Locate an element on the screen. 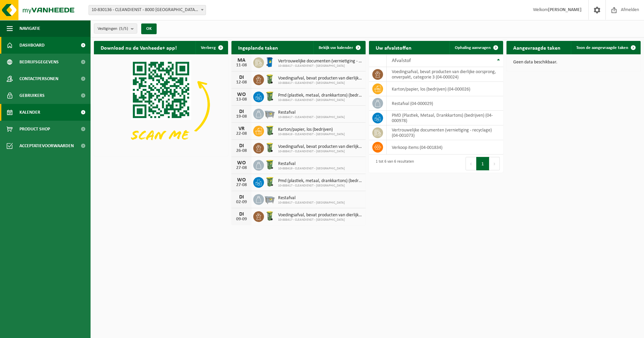 This screenshot has width=644, height=338. td: restafval (04-000029) is located at coordinates (445, 103).